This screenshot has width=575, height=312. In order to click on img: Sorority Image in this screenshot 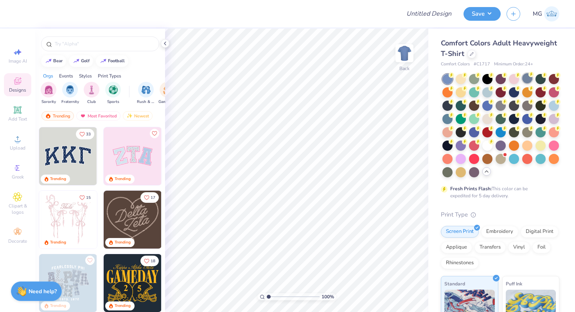, I will do `click(49, 90)`.